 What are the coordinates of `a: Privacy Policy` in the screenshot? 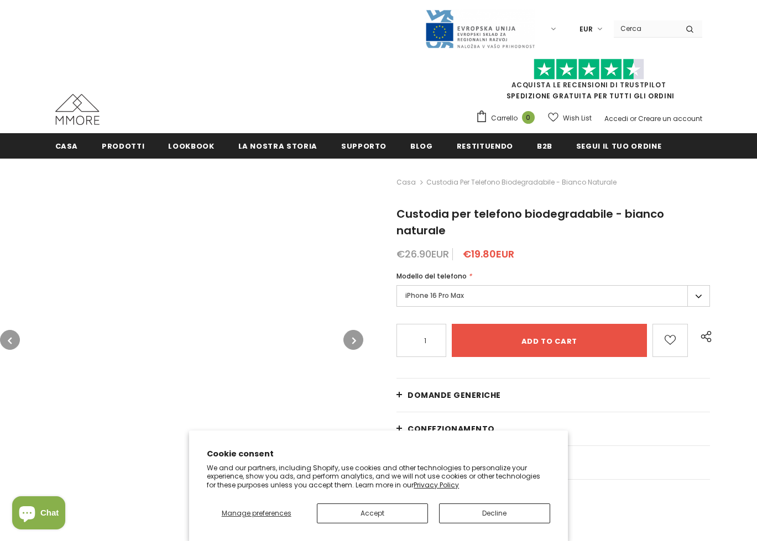 It's located at (436, 485).